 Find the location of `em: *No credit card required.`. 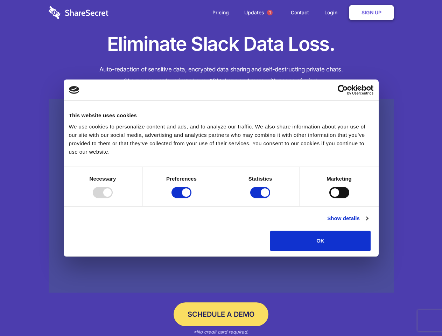

em: *No credit card required. is located at coordinates (221, 332).